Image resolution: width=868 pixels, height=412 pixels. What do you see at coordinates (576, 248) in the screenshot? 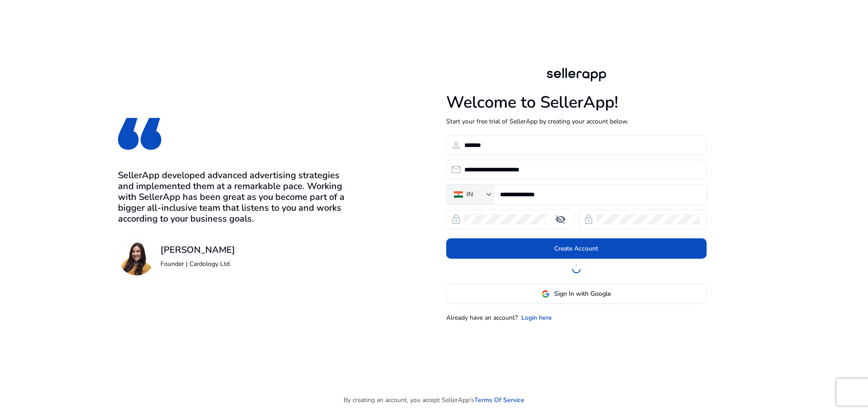
I see `span: Create Account` at bounding box center [576, 248].